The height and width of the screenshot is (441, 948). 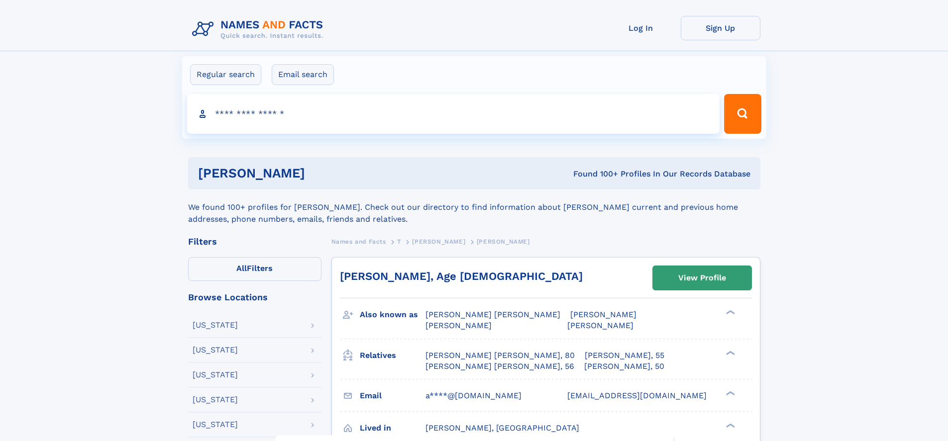 What do you see at coordinates (255, 242) in the screenshot?
I see `div: Filters` at bounding box center [255, 242].